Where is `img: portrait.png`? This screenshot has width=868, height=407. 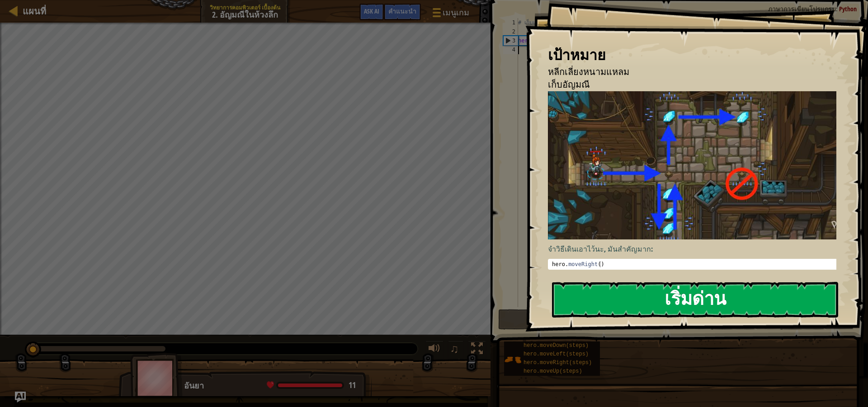 img: portrait.png is located at coordinates (513, 359).